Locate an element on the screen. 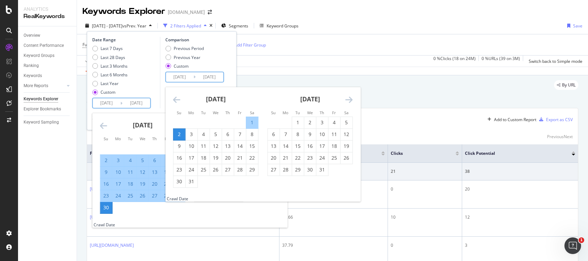 This screenshot has width=588, height=261. td: Choose Saturday, July 15, 2023 as your check-in date. It’s available. is located at coordinates (252, 146).